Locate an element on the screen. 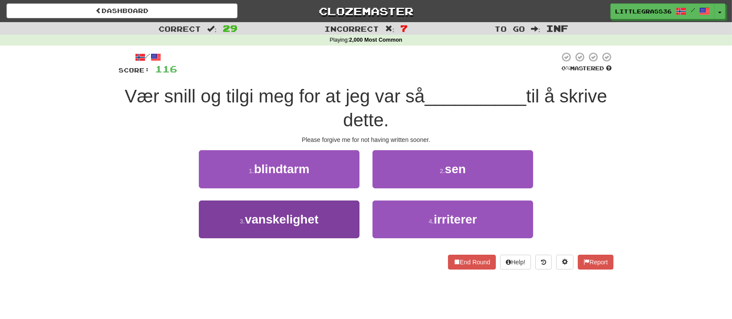 This screenshot has height=319, width=732. button: End Round is located at coordinates (472, 262).